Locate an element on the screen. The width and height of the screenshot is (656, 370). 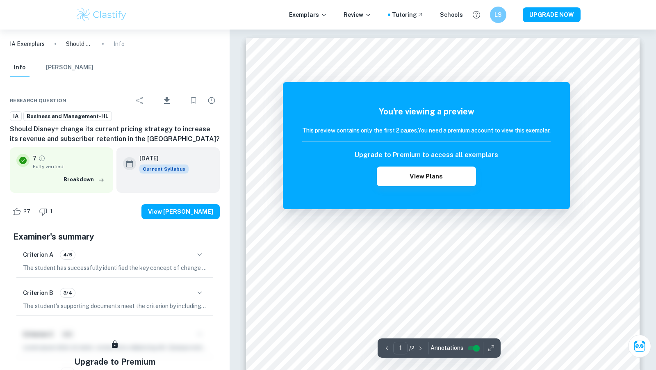
div: Report issue is located at coordinates (211, 100).